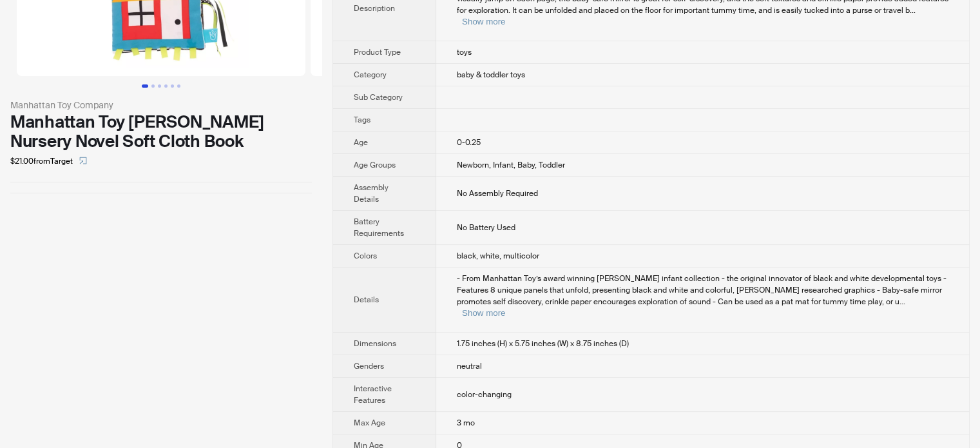  What do you see at coordinates (370, 422) in the screenshot?
I see `span: Max Age` at bounding box center [370, 422].